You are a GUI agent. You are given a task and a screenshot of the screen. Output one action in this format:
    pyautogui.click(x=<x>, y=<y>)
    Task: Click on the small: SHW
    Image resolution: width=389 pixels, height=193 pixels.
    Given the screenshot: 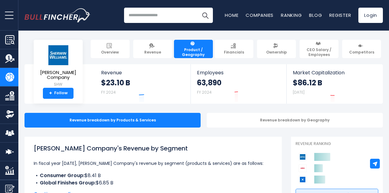 What is the action you would take?
    pyautogui.click(x=58, y=85)
    